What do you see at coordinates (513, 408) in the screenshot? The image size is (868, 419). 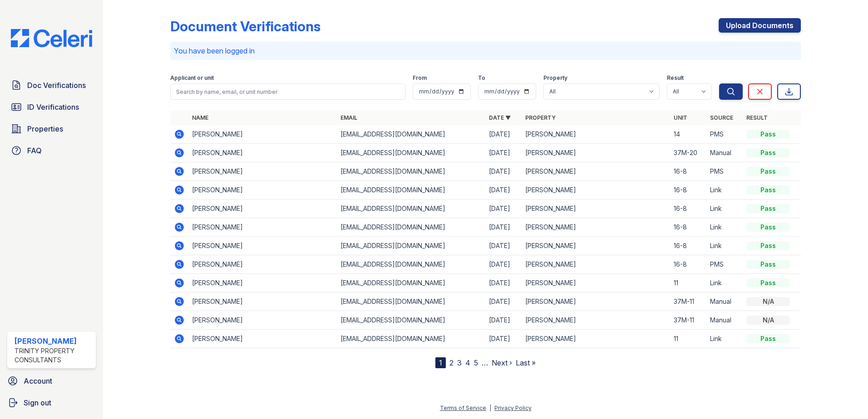 I see `a: Privacy Policy` at bounding box center [513, 408].